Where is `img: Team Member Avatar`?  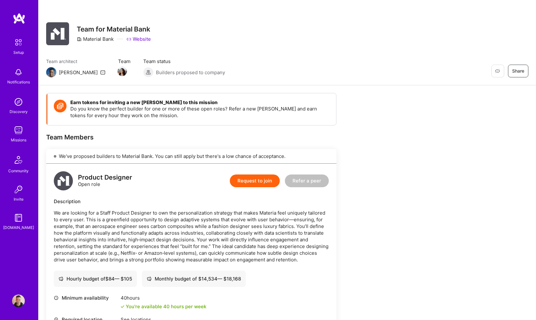 img: Team Member Avatar is located at coordinates (122, 71).